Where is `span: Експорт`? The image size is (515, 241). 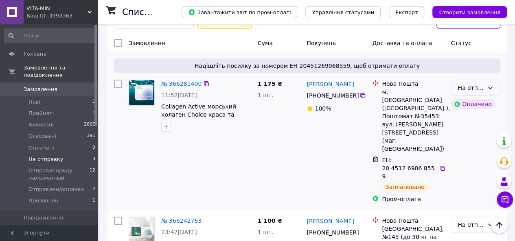
span: Експорт is located at coordinates (407, 12).